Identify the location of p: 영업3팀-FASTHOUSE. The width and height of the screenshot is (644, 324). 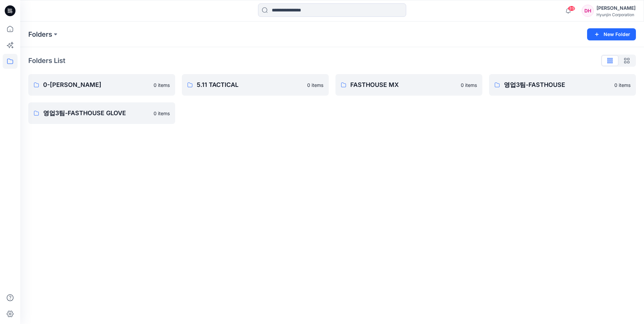
(557, 85).